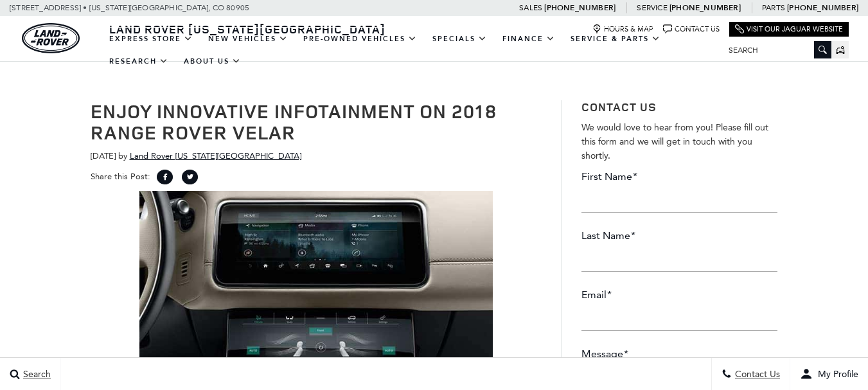 This screenshot has width=868, height=390. Describe the element at coordinates (410, 50) in the screenshot. I see `nav: Main Navigation` at that location.